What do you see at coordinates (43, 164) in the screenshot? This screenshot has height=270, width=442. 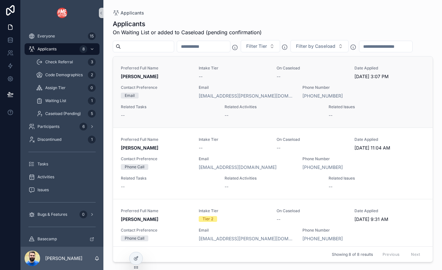 I see `span: Tasks` at bounding box center [43, 164].